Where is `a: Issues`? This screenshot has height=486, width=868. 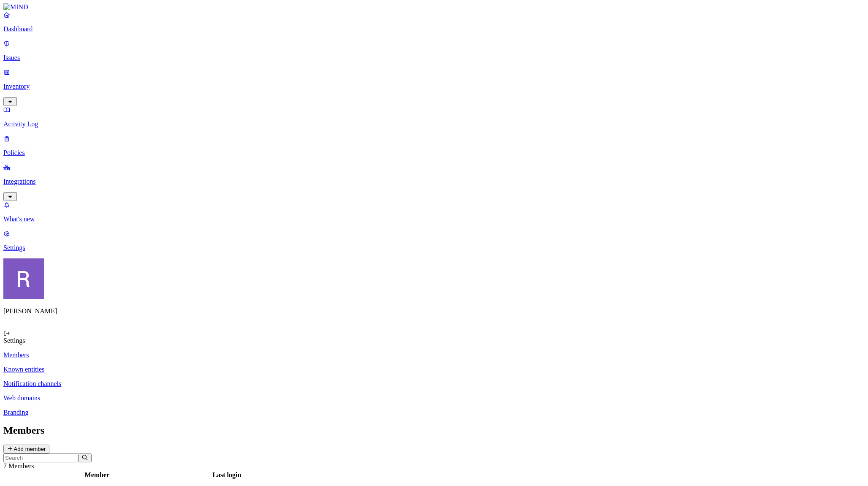
a: Issues is located at coordinates (434, 51).